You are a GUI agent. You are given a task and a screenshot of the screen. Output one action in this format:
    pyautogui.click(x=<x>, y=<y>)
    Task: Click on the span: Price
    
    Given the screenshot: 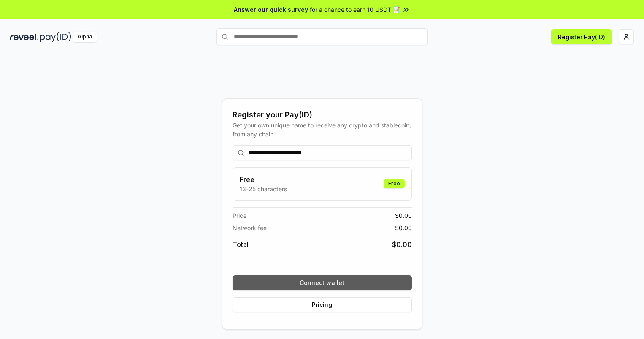 What is the action you would take?
    pyautogui.click(x=239, y=215)
    